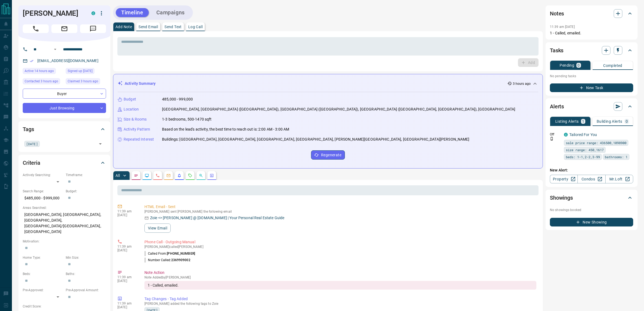 The width and height of the screenshot is (644, 311). What do you see at coordinates (93, 29) in the screenshot?
I see `span: Message` at bounding box center [93, 29].